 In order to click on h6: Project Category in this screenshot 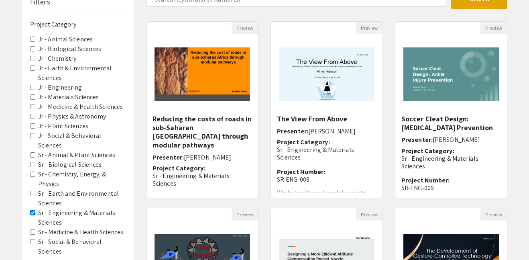, I will do `click(78, 24)`.